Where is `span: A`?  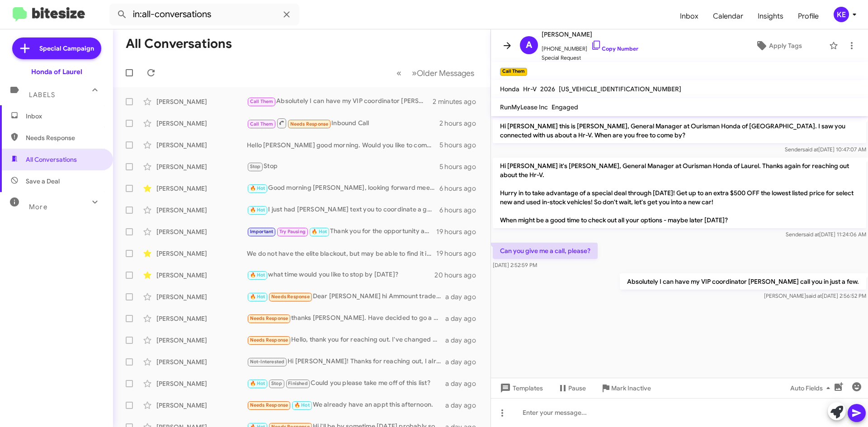 span: A is located at coordinates (529, 45).